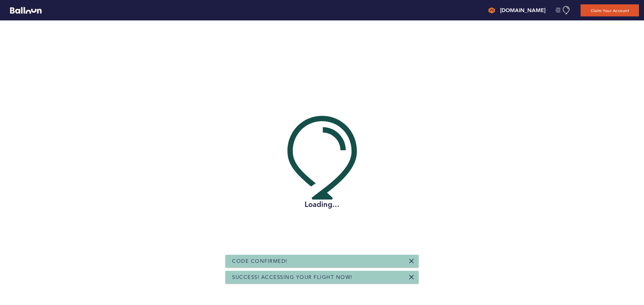 The image size is (644, 305). Describe the element at coordinates (322, 261) in the screenshot. I see `div: Code Confirmed!` at that location.